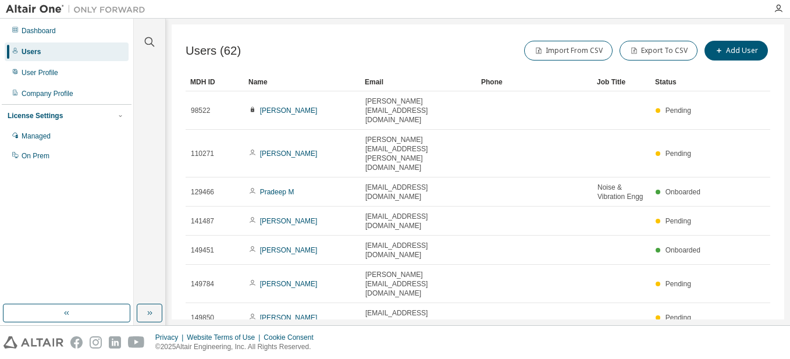  Describe the element at coordinates (679, 82) in the screenshot. I see `div: Status` at that location.